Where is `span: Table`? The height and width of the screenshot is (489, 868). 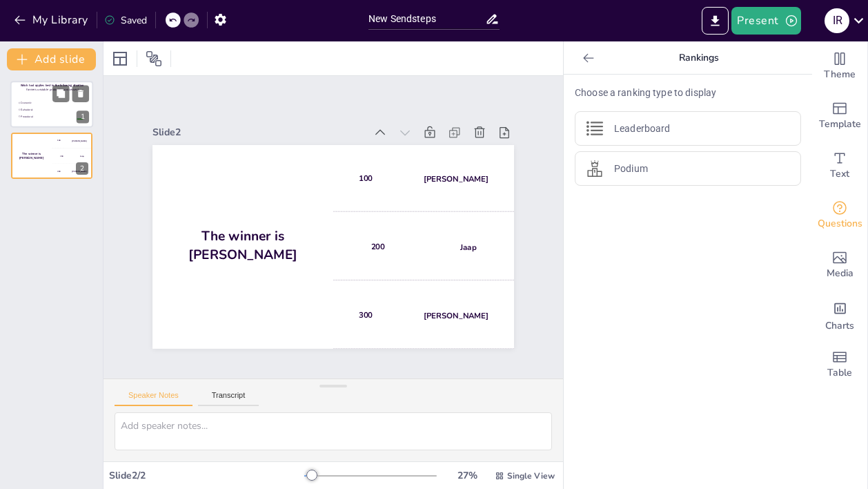 span: Table is located at coordinates (840, 373).